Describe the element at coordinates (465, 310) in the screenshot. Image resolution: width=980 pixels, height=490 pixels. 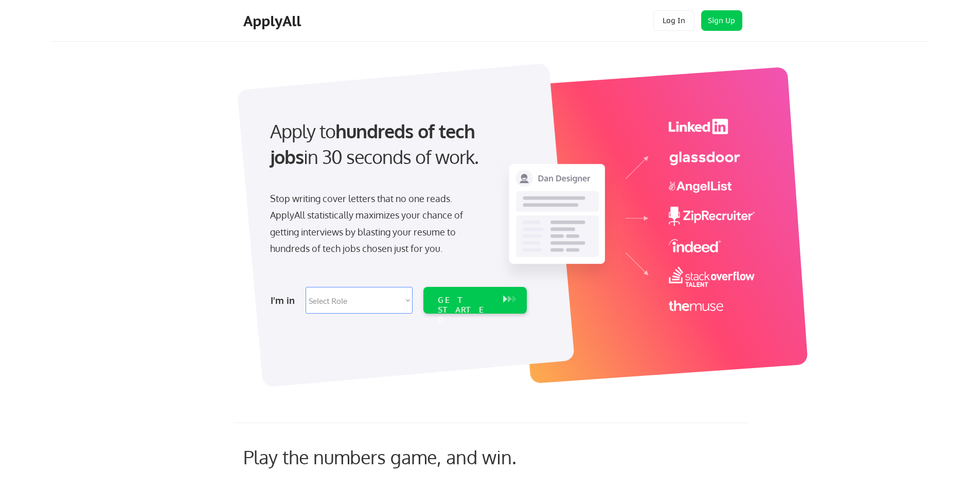
I see `div: GET STARTED` at that location.